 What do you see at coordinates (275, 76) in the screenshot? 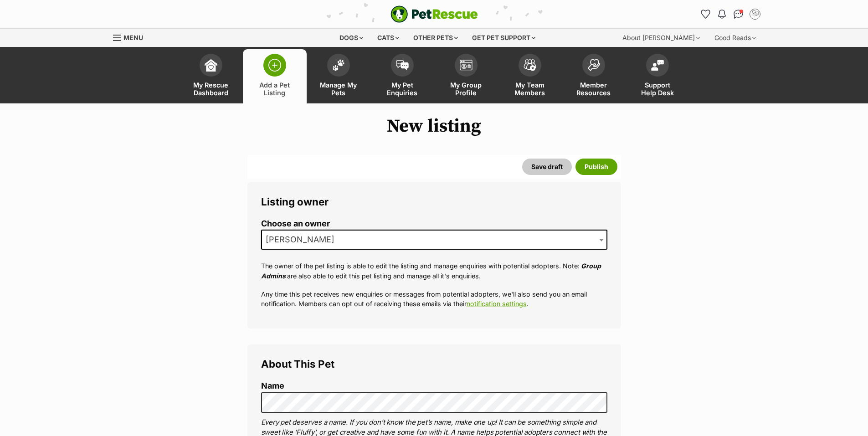
I see `a: Add a Pet Listing` at bounding box center [275, 76].